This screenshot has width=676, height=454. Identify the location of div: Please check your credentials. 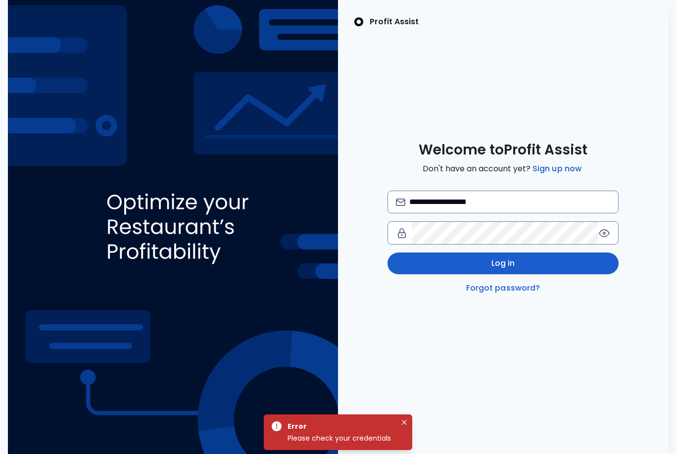
(342, 438).